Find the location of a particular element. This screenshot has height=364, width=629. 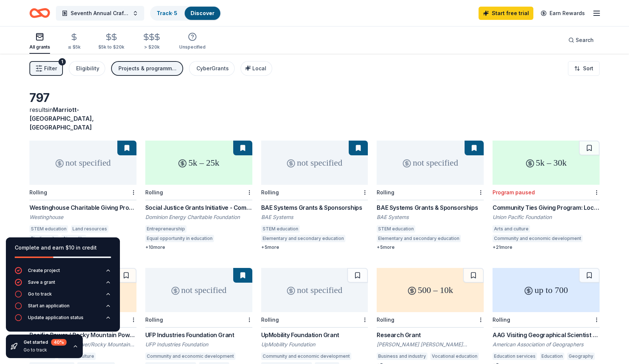

button: $5k to $20k is located at coordinates (111, 42).